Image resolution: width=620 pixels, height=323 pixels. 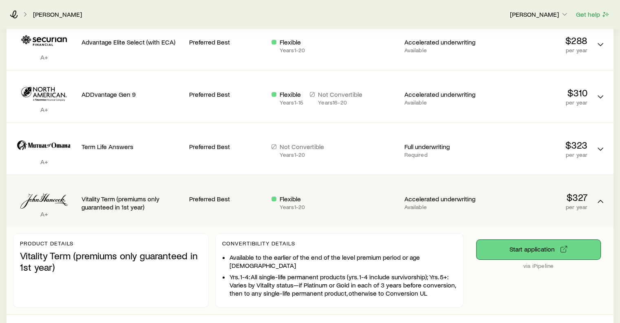 I want to click on button: via iPipeline, so click(x=539, y=249).